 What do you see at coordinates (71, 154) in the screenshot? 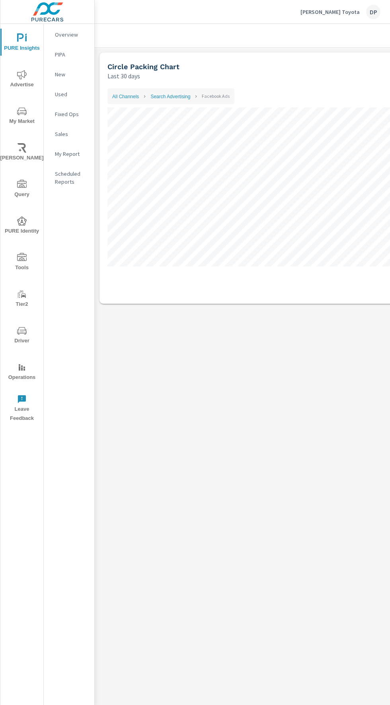
I see `p: My Report` at bounding box center [71, 154].